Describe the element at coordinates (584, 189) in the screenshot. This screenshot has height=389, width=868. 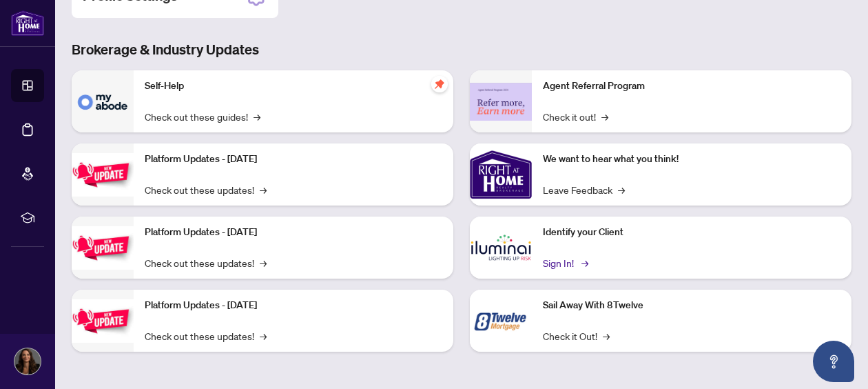
I see `a: Leave Feedback→` at that location.